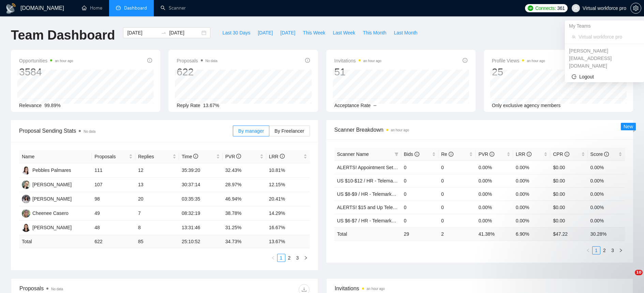 Image resolution: width=644 pixels, height=293 pixels. Describe the element at coordinates (55, 156) in the screenshot. I see `th: Name` at that location.